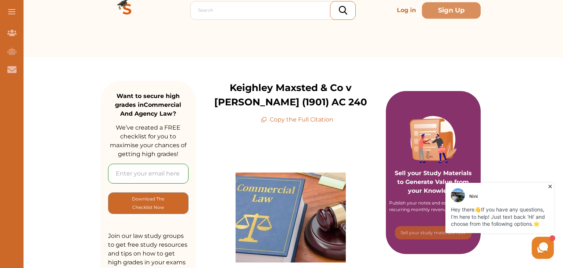  Describe the element at coordinates (166, 57) in the screenshot. I see `i: 1` at that location.